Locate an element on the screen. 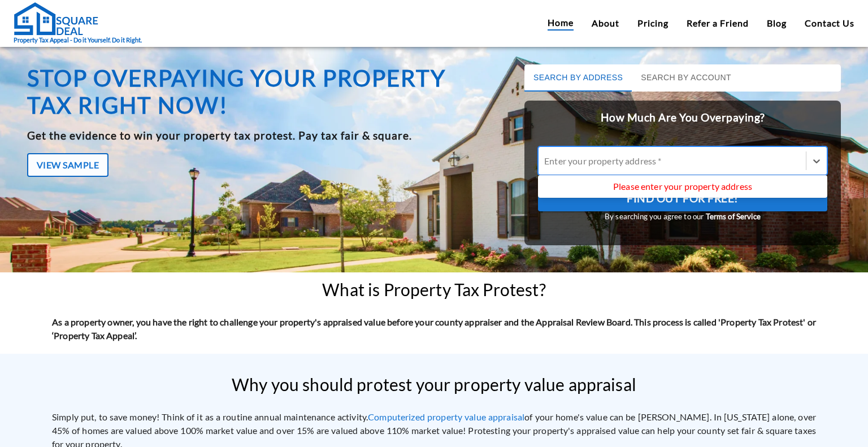  a: Pricing is located at coordinates (653, 23).